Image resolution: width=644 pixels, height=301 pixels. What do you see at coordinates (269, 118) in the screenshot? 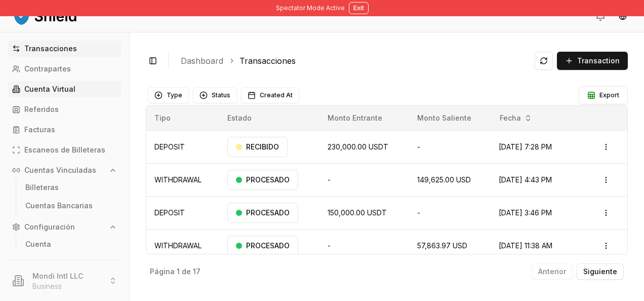
I see `th: Estado` at bounding box center [269, 118].